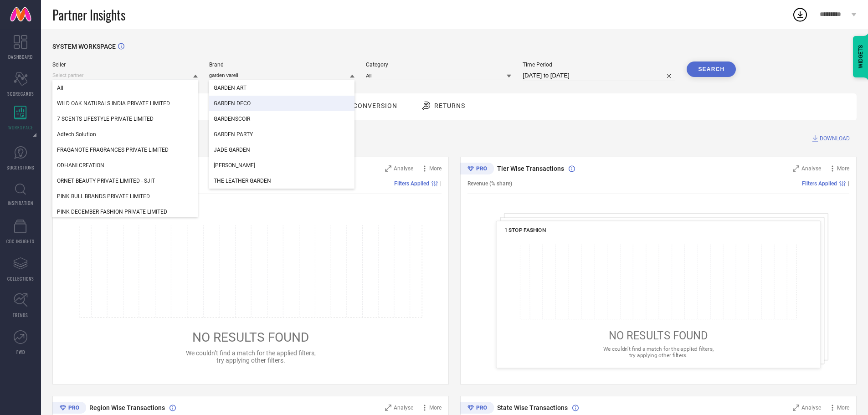 The height and width of the screenshot is (415, 868). What do you see at coordinates (81, 165) in the screenshot?
I see `span: ODHANI CREATION` at bounding box center [81, 165].